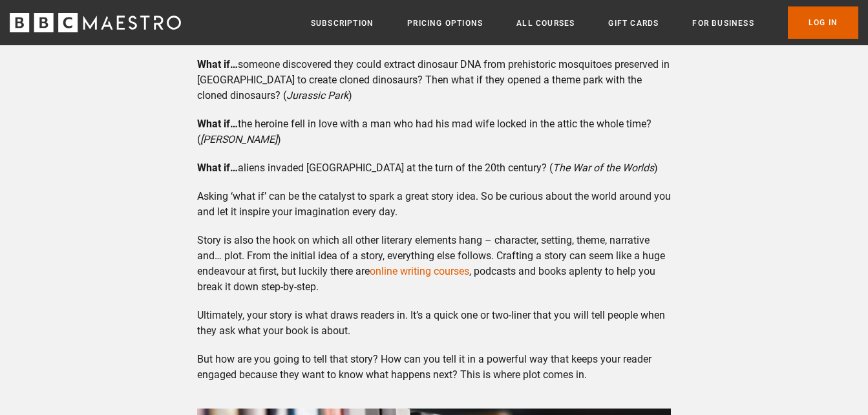 The height and width of the screenshot is (415, 868). Describe the element at coordinates (95, 23) in the screenshot. I see `svg: BBC Maestro` at that location.